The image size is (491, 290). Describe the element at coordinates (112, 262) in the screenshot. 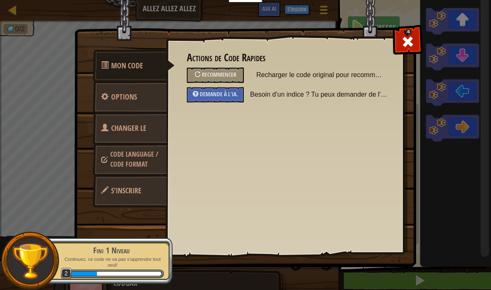

I see `p: Continuez, ce code ne va pas s'apprendre tout seul!` at that location.